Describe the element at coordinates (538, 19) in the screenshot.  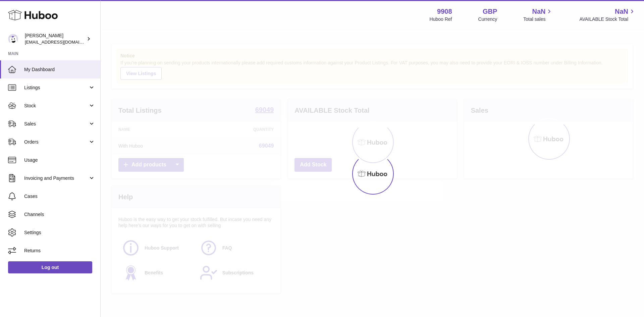
I see `span: Total sales` at that location.